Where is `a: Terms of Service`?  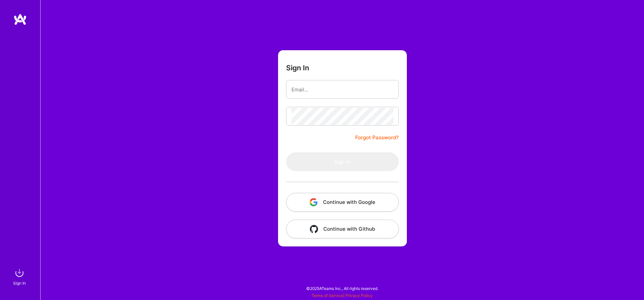
a: Terms of Service is located at coordinates (327, 295).